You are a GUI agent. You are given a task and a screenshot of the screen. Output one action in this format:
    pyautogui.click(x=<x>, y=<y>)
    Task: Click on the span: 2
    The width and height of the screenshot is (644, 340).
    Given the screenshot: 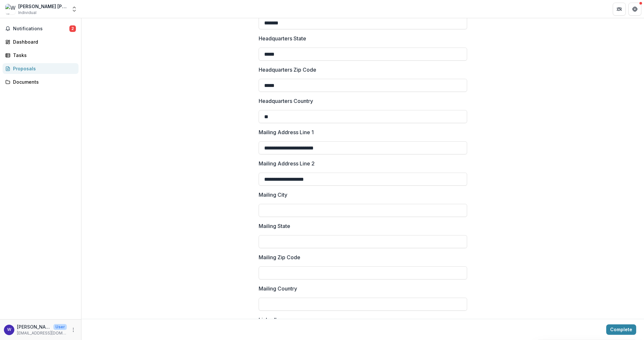 What is the action you would take?
    pyautogui.click(x=73, y=29)
    